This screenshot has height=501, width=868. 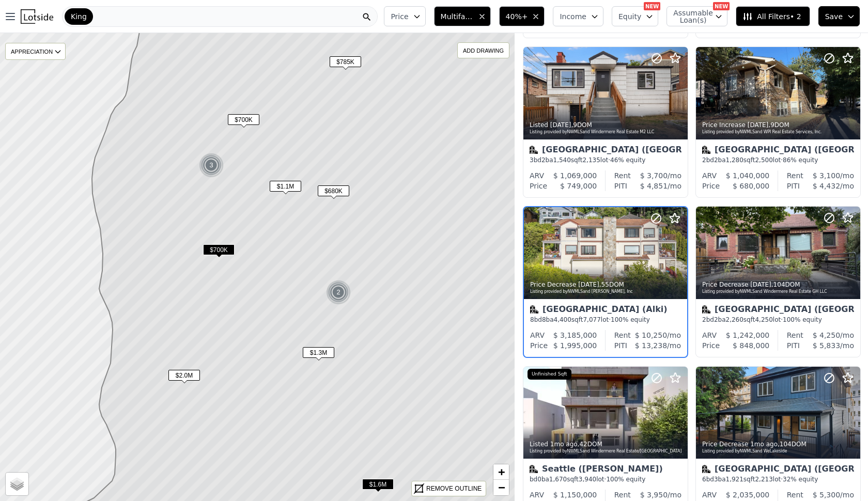 What do you see at coordinates (339, 292) in the screenshot?
I see `div: 2` at bounding box center [339, 292].